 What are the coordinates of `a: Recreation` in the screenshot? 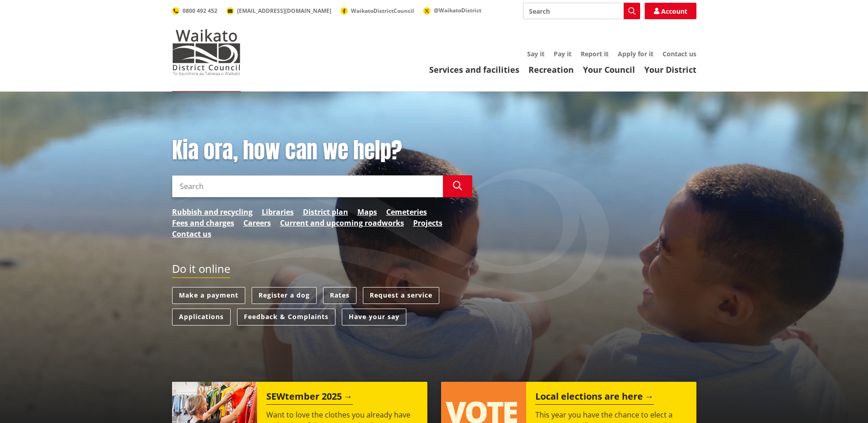 It's located at (551, 69).